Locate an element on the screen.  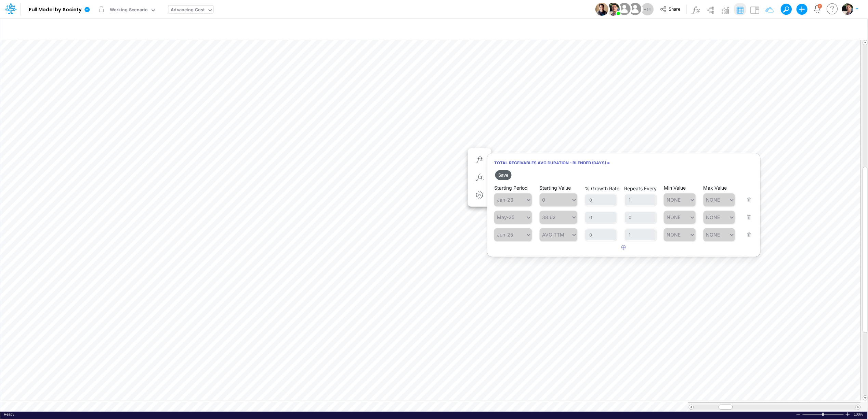
div: Zoom Out is located at coordinates (798, 414).